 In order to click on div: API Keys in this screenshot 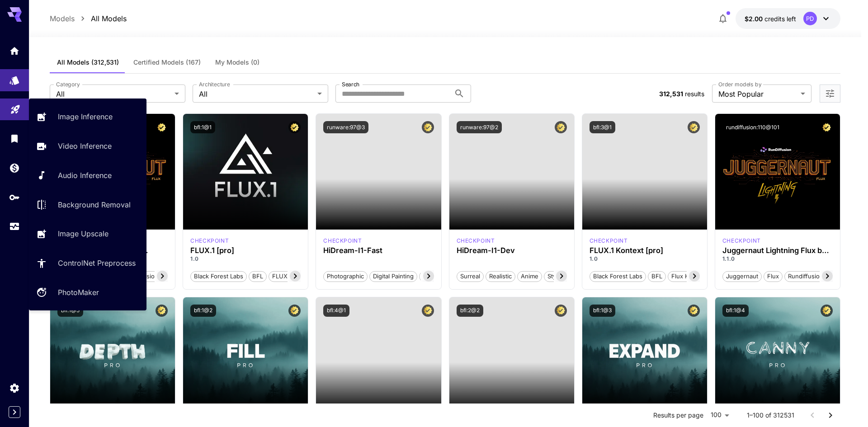, I will do `click(14, 198)`.